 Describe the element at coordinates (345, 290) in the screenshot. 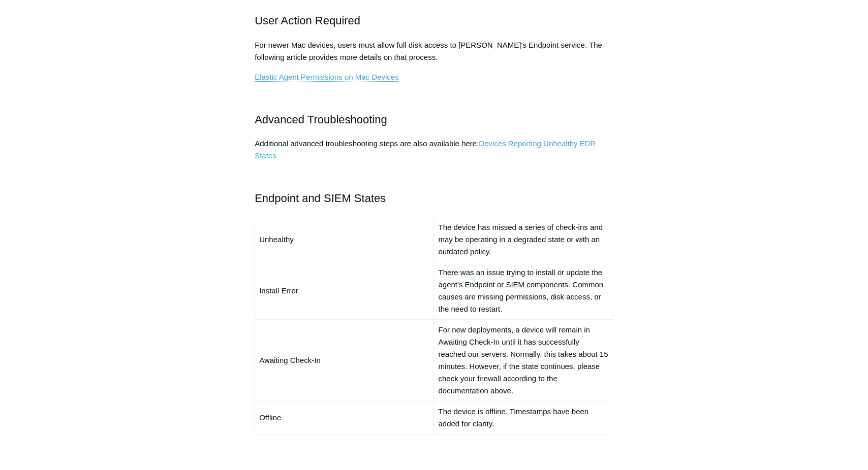

I see `td: Install Error` at that location.